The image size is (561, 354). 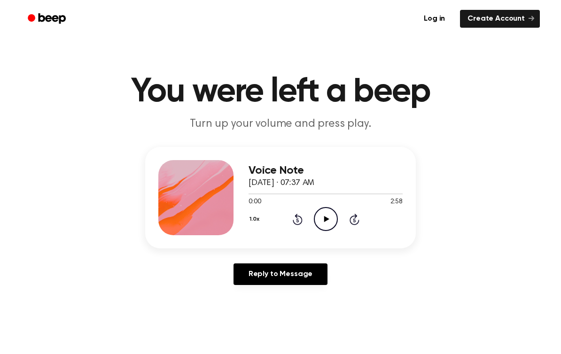 I want to click on span: 0:00, so click(x=255, y=202).